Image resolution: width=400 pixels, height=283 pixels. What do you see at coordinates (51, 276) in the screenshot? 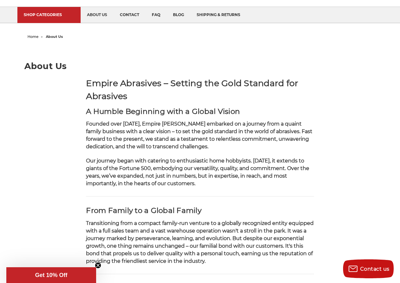
I see `span: Get 10% Off` at bounding box center [51, 276].